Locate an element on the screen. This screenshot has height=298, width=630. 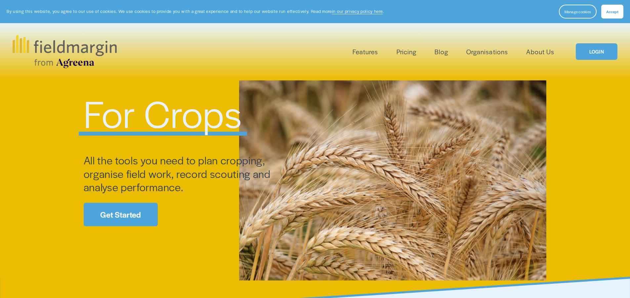
a: Organisations is located at coordinates (487, 52).